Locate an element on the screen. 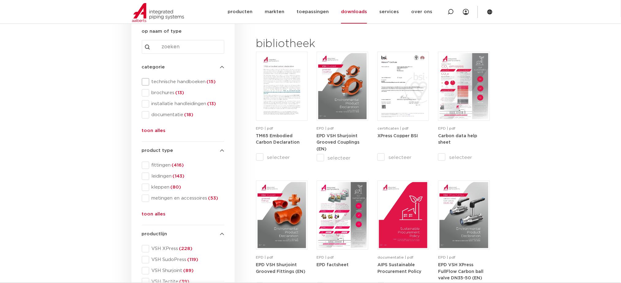 The height and width of the screenshot is (283, 621). div: technische handboeken(15) is located at coordinates (183, 82).